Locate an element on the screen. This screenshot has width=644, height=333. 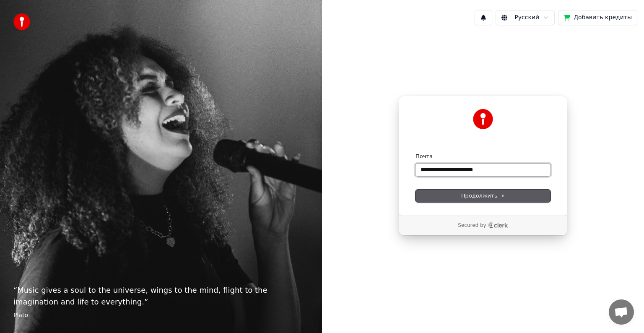
a: Открытый чат is located at coordinates (621, 312).